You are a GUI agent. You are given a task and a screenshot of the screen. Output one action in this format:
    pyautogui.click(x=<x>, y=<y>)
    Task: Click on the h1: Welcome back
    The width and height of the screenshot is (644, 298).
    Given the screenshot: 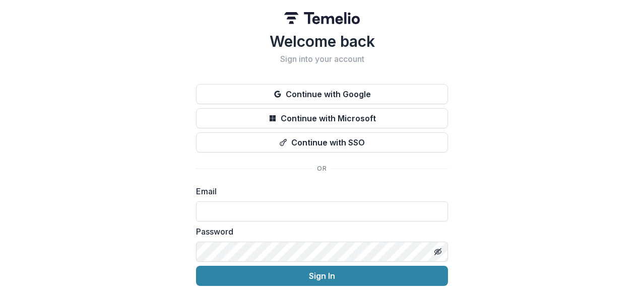 What is the action you would take?
    pyautogui.click(x=322, y=41)
    